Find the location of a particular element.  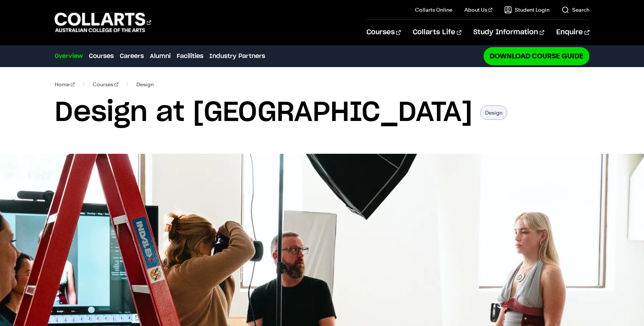

a: Industry Partners is located at coordinates (237, 56).